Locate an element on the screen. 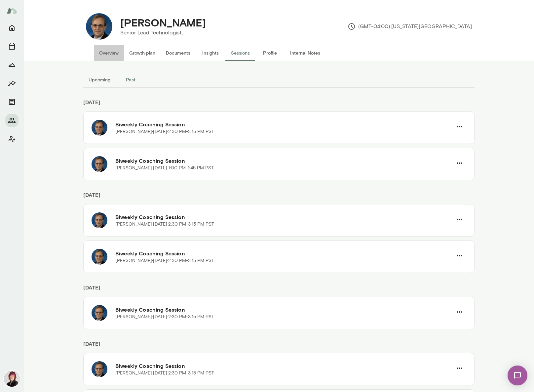 The image size is (534, 392). p: Senior Lead Technologist, is located at coordinates (163, 32).